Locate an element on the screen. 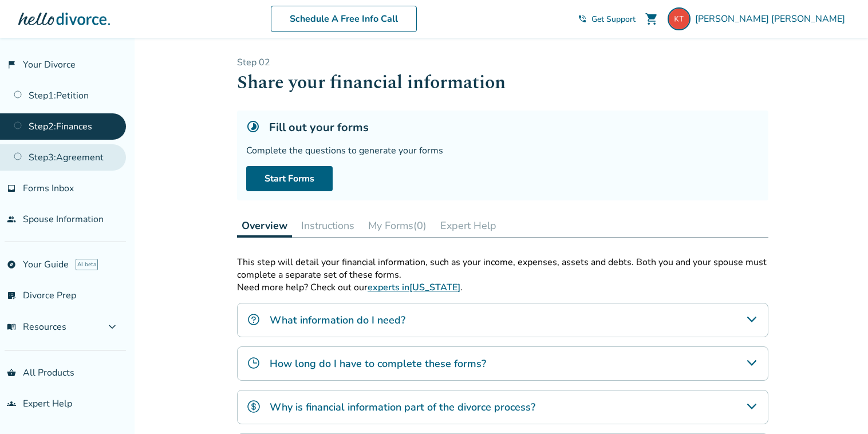  span: shopping_basket is located at coordinates (11, 373).